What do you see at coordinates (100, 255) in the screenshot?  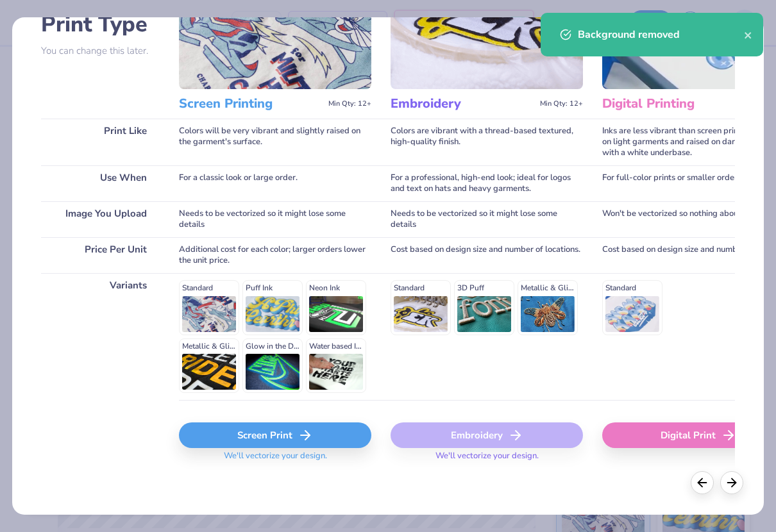 I see `div: Price Per Unit` at bounding box center [100, 255].